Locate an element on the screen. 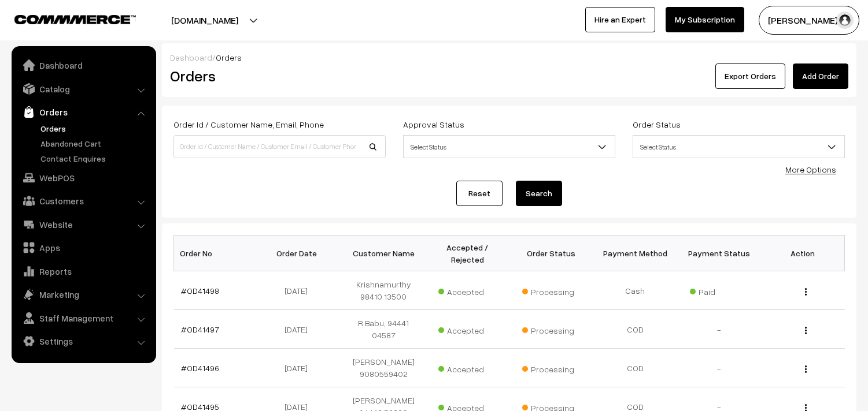  a: Reports is located at coordinates (83, 271).